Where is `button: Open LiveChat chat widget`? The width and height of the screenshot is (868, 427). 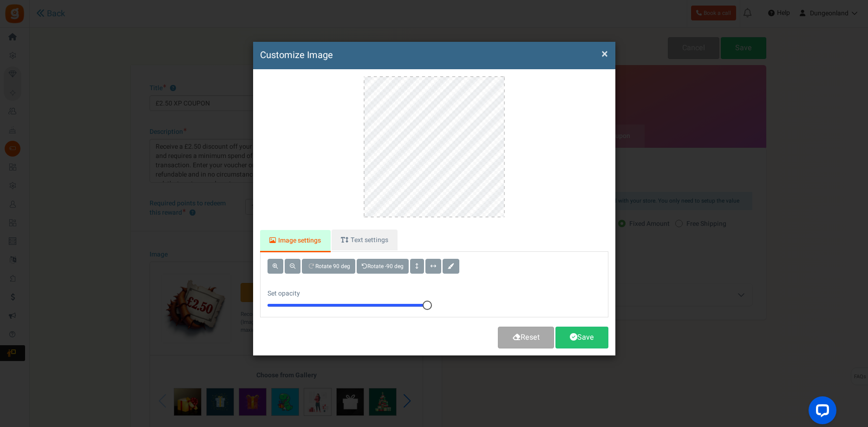
button: Open LiveChat chat widget is located at coordinates (21, 17).